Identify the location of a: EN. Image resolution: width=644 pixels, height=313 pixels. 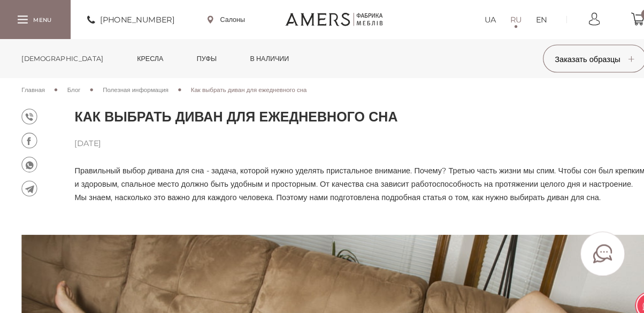
(521, 19).